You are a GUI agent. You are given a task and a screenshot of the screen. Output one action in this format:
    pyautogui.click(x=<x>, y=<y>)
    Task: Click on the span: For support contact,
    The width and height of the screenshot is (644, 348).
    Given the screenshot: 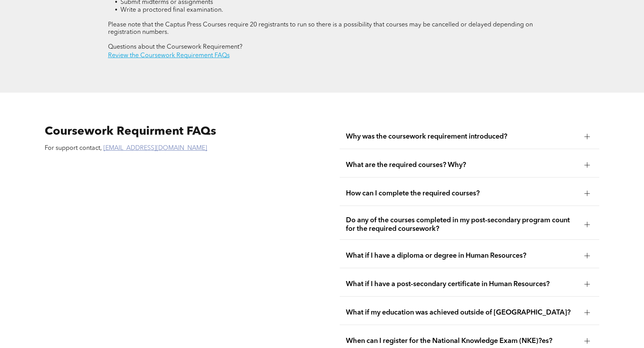 What is the action you would take?
    pyautogui.click(x=73, y=149)
    